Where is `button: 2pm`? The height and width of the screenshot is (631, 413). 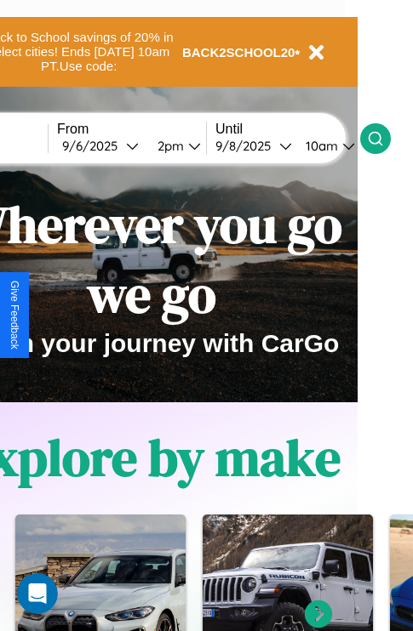
button: 2pm is located at coordinates (174, 145).